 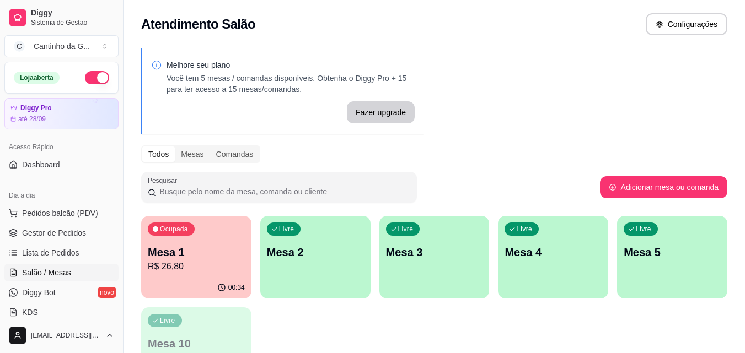 What do you see at coordinates (164, 180) in the screenshot?
I see `label: Pesquisar` at bounding box center [164, 180].